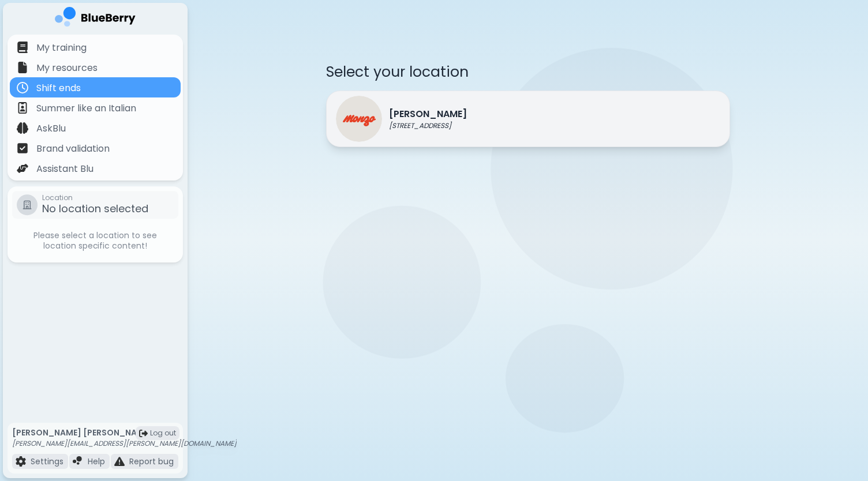 Image resolution: width=868 pixels, height=481 pixels. I want to click on p: Please select a location to see location specific content!, so click(95, 241).